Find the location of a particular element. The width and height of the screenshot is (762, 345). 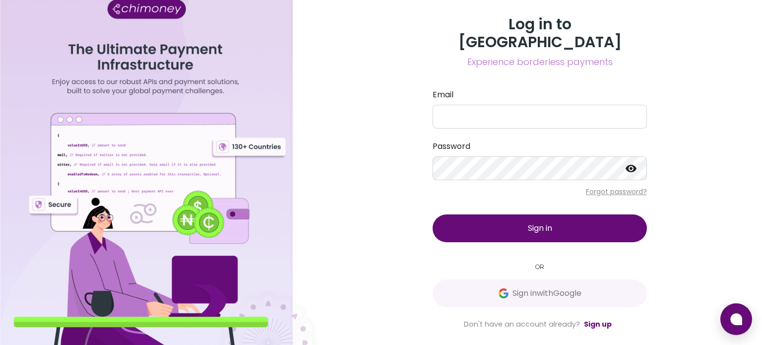

small: OR is located at coordinates (540, 266).